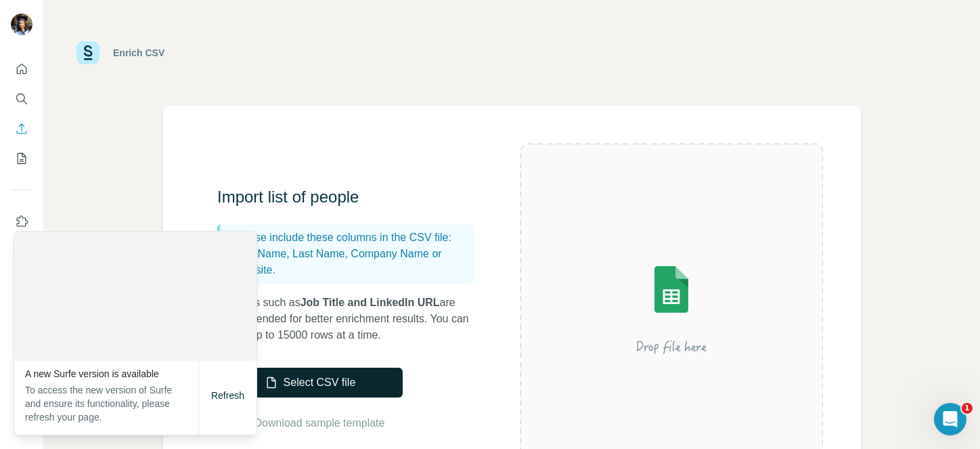 This screenshot has width=980, height=449. I want to click on p: A new Surfe version is available, so click(112, 374).